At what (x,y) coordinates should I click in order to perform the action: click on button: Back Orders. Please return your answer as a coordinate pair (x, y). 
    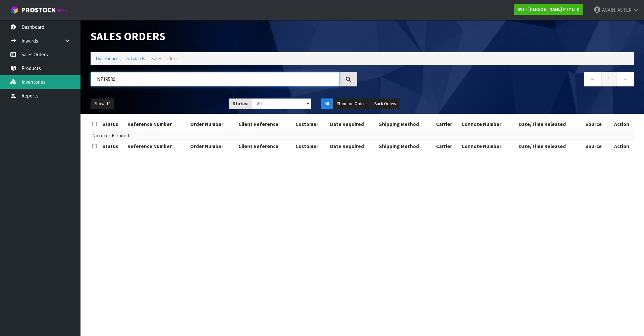
    Looking at the image, I should click on (385, 104).